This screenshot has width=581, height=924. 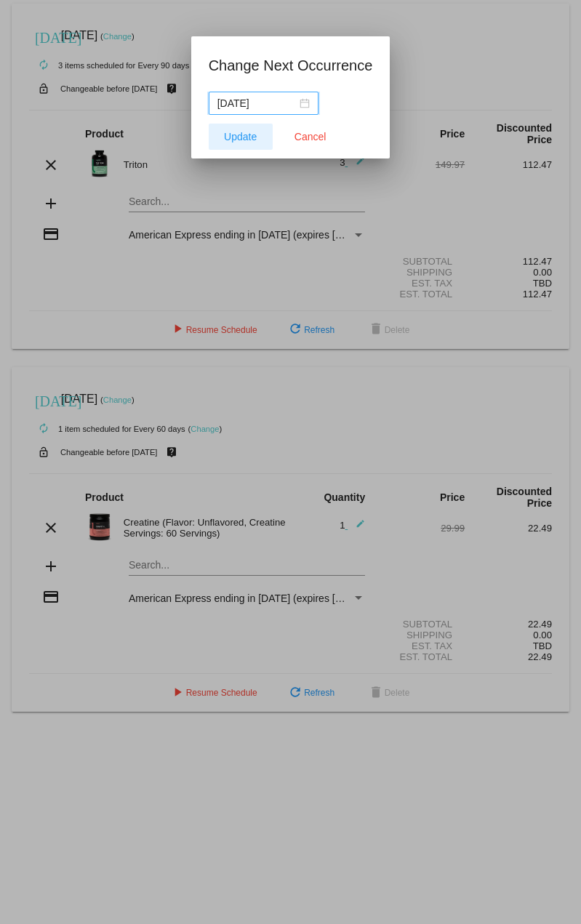 What do you see at coordinates (291, 66) in the screenshot?
I see `h1: Change Next Occurrence` at bounding box center [291, 66].